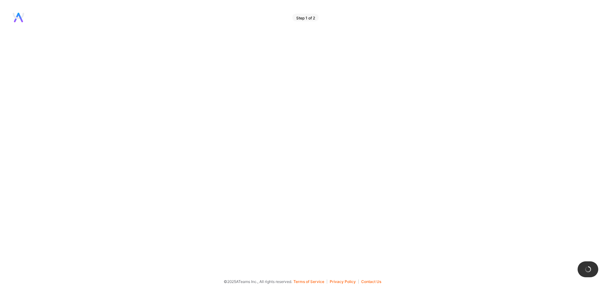  I want to click on img: loading, so click(588, 269).